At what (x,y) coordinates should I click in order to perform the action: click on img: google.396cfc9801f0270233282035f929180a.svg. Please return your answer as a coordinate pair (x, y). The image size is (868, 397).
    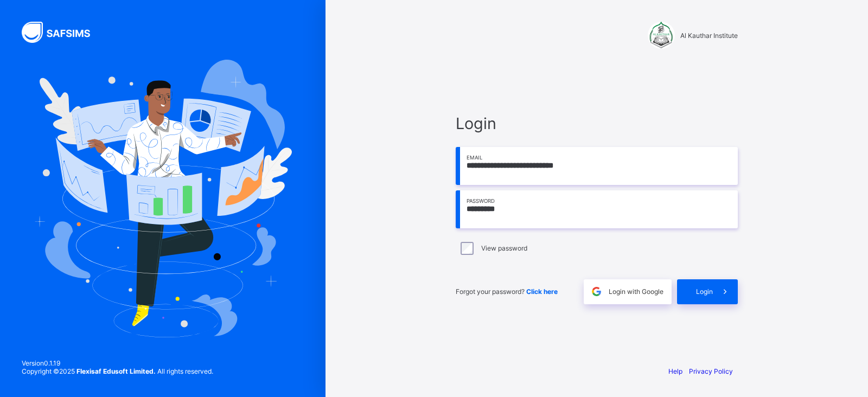
    Looking at the image, I should click on (596, 291).